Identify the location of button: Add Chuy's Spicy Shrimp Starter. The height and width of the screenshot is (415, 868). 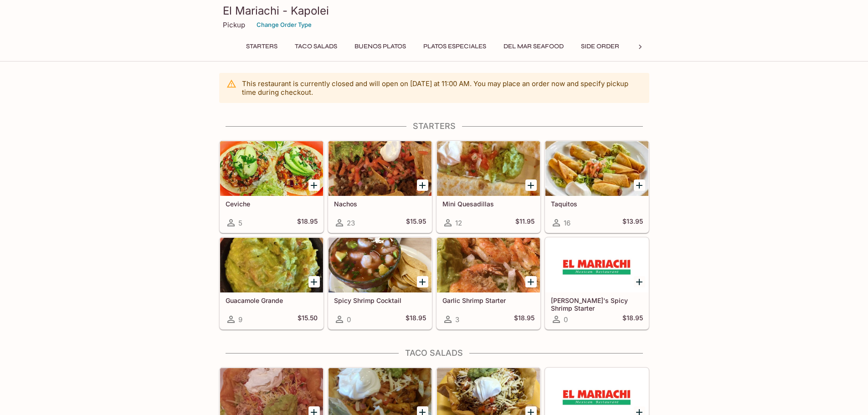
(639, 281).